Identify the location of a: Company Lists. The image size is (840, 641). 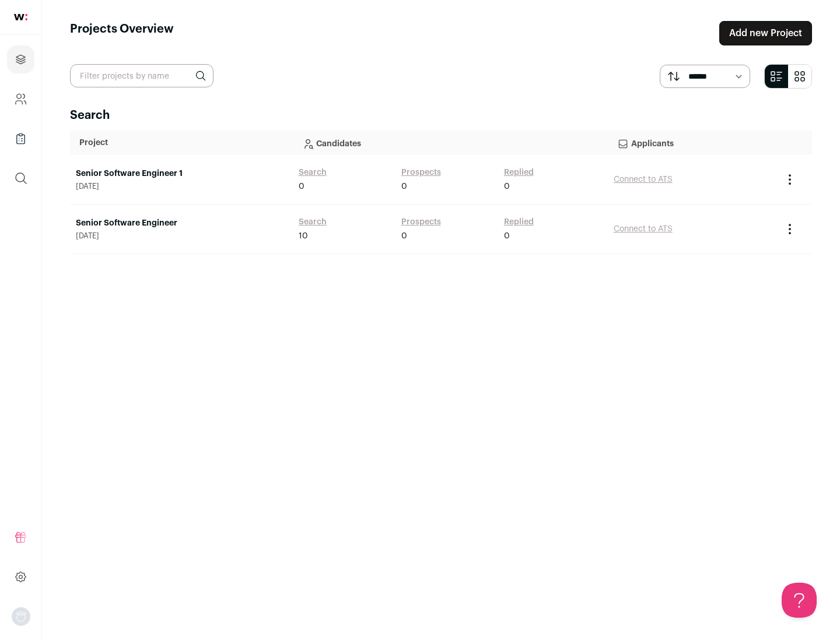
(20, 139).